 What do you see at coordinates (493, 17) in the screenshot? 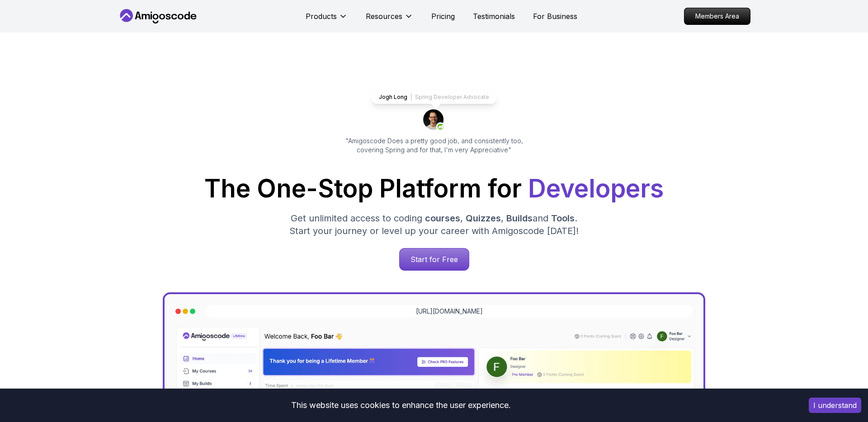
I see `p: Testimonials` at bounding box center [493, 17].